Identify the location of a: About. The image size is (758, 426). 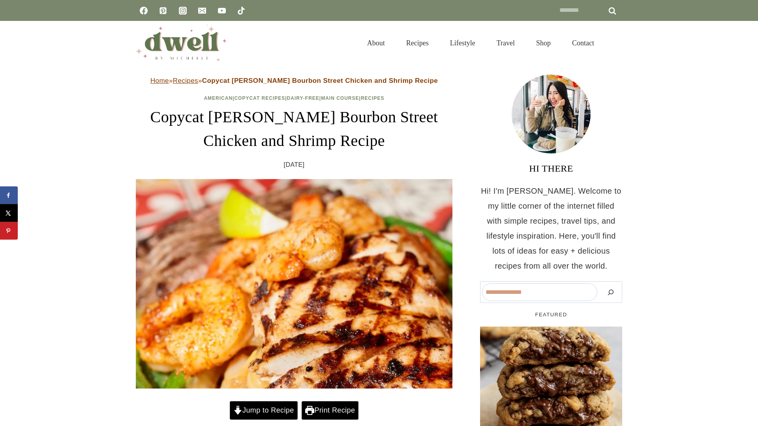
(376, 43).